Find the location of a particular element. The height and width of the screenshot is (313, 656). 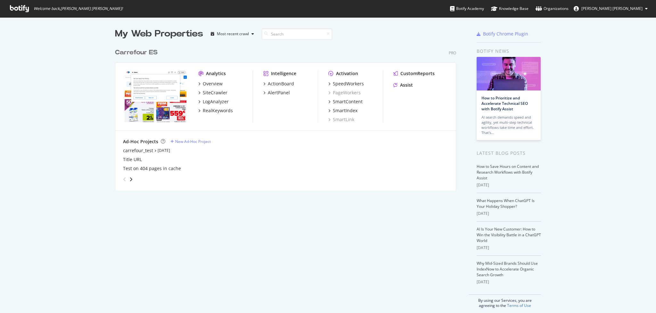

a: SmartLink is located at coordinates (341, 120).